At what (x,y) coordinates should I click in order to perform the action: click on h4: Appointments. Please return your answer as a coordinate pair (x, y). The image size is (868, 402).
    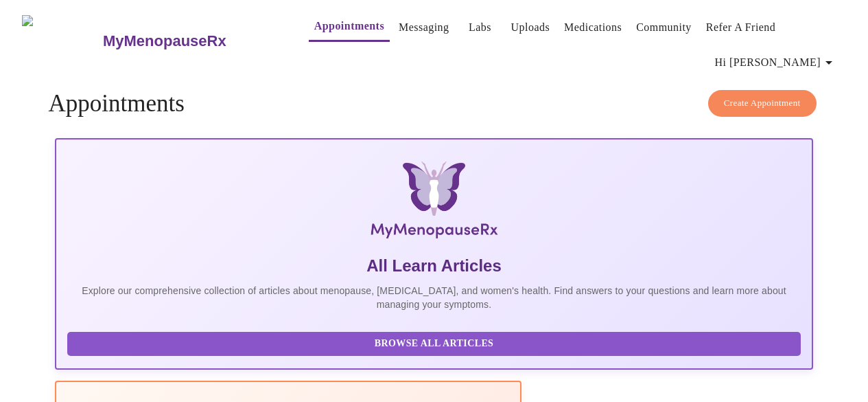
    Looking at the image, I should click on (434, 104).